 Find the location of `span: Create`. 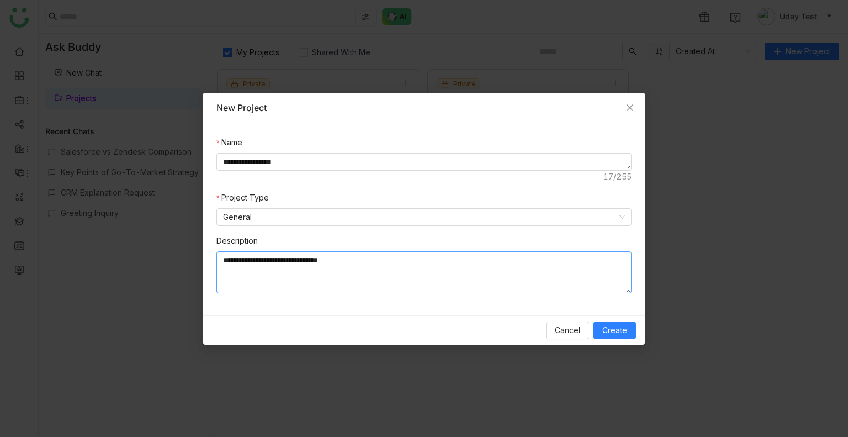

span: Create is located at coordinates (615, 330).